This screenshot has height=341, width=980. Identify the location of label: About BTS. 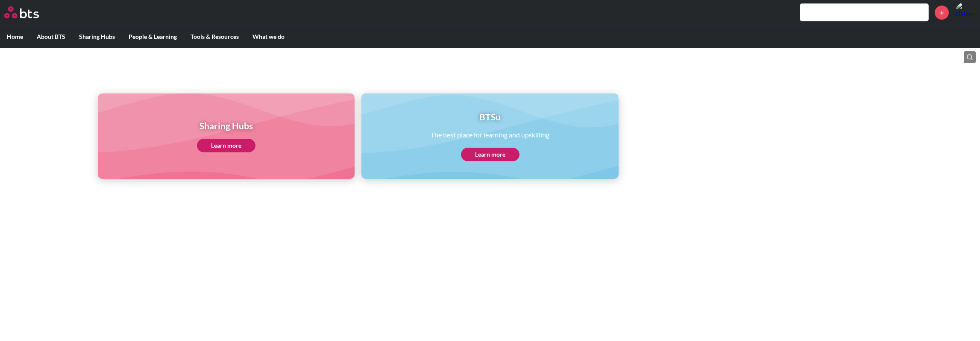
(51, 36).